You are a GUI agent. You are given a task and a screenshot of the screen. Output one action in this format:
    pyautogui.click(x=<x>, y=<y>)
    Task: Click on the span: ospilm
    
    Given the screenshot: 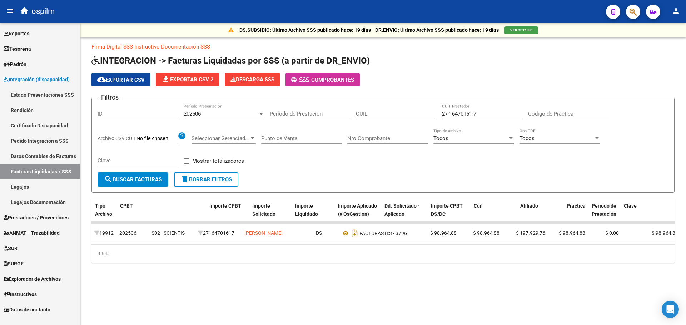 What is the action you would take?
    pyautogui.click(x=43, y=11)
    